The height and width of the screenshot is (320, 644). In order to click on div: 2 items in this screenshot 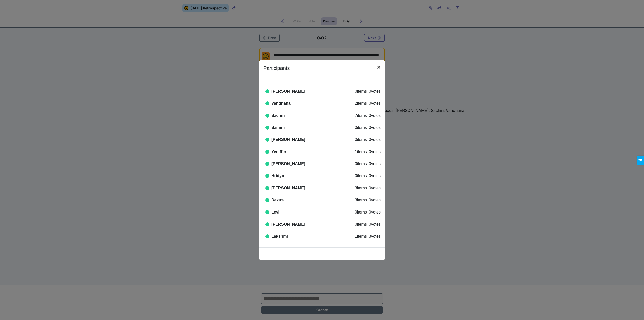, I will do `click(361, 104)`.